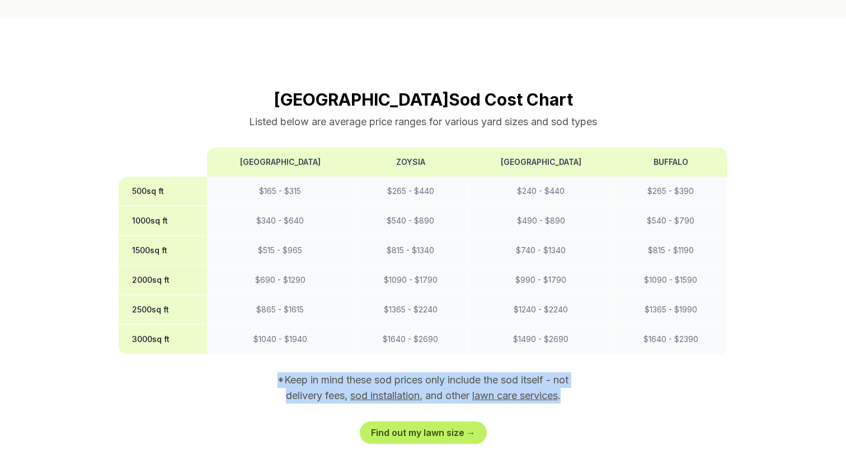  What do you see at coordinates (410, 280) in the screenshot?
I see `td: $ 1090 - $ 1790` at bounding box center [410, 280].